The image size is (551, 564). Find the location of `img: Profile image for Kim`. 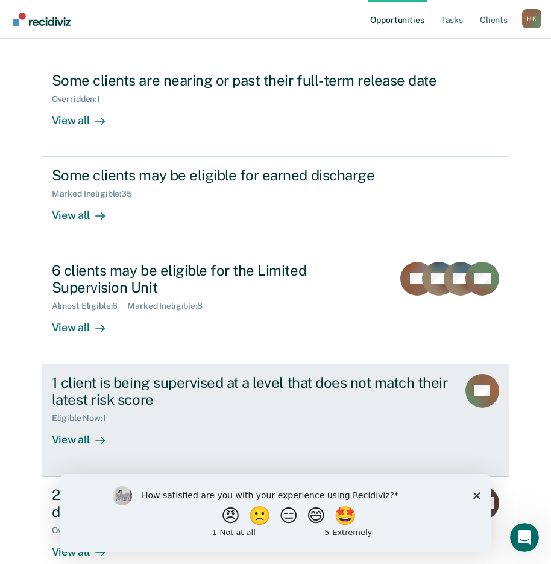

img: Profile image for Kim is located at coordinates (63, 22).